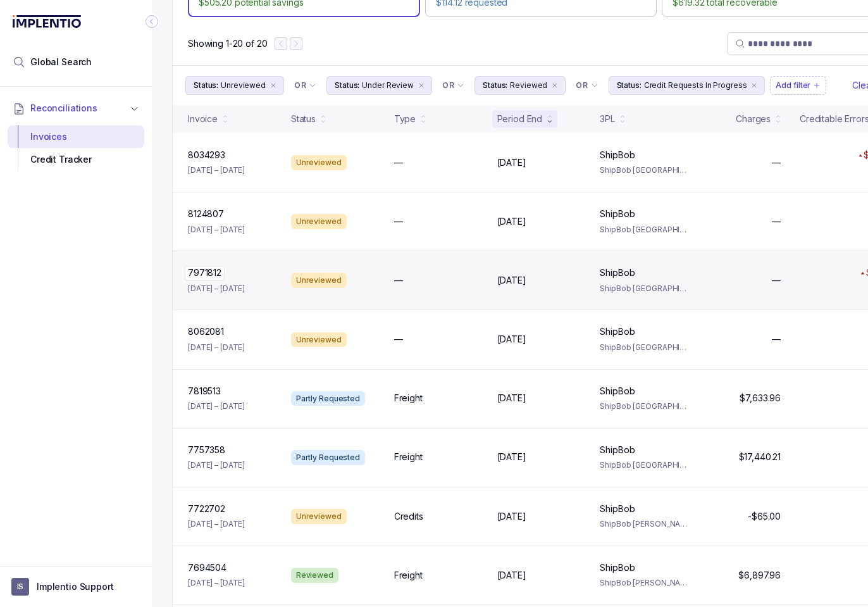 This screenshot has height=607, width=868. What do you see at coordinates (379, 86) in the screenshot?
I see `li: Filter Chip Under Review` at bounding box center [379, 86].